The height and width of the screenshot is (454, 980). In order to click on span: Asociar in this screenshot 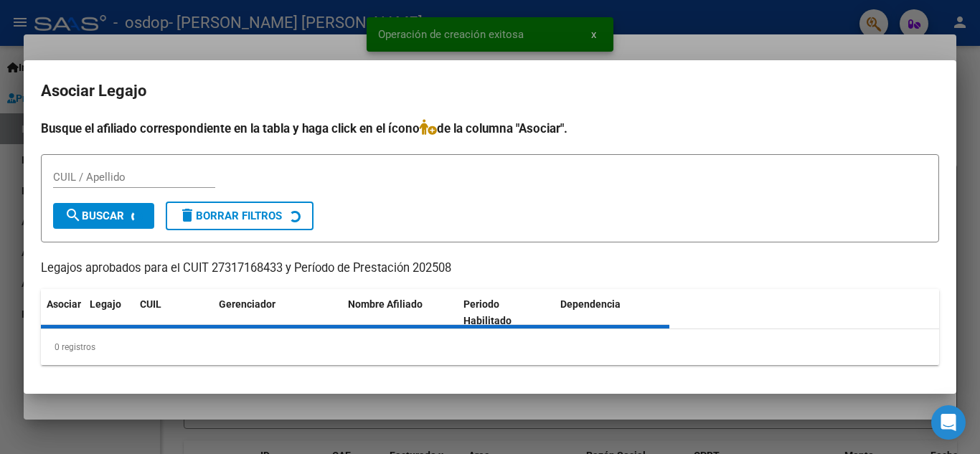, I will do `click(64, 304)`.